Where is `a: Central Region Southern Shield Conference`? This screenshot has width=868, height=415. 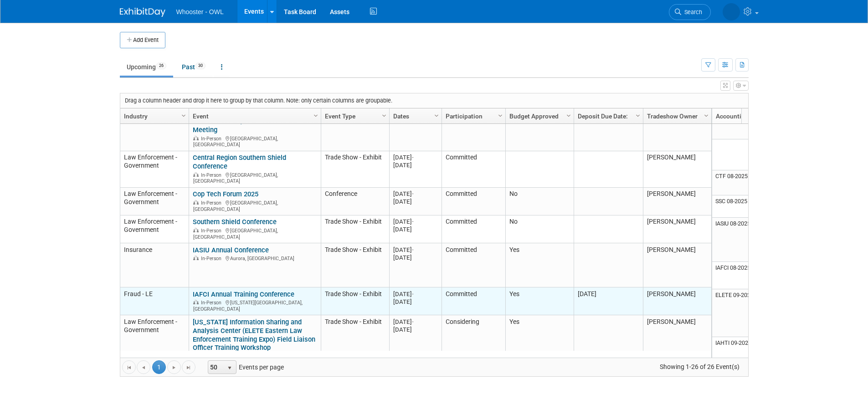 a: Central Region Southern Shield Conference is located at coordinates (239, 162).